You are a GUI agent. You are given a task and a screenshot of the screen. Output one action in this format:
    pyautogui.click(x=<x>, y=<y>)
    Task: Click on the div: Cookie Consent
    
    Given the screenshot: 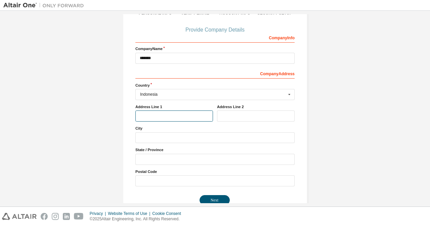 What is the action you would take?
    pyautogui.click(x=168, y=214)
    